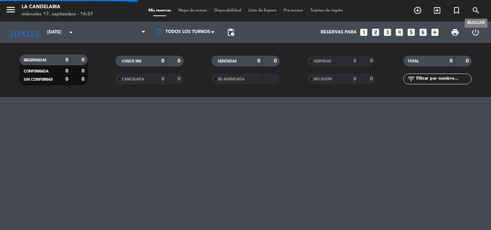  What do you see at coordinates (36, 72) in the screenshot?
I see `span: CONFIRMADA` at bounding box center [36, 72].